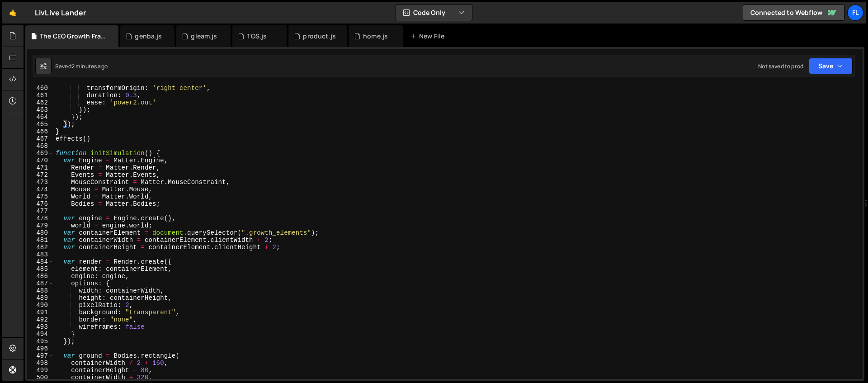  What do you see at coordinates (40, 240) in the screenshot?
I see `div: 481` at bounding box center [40, 240].